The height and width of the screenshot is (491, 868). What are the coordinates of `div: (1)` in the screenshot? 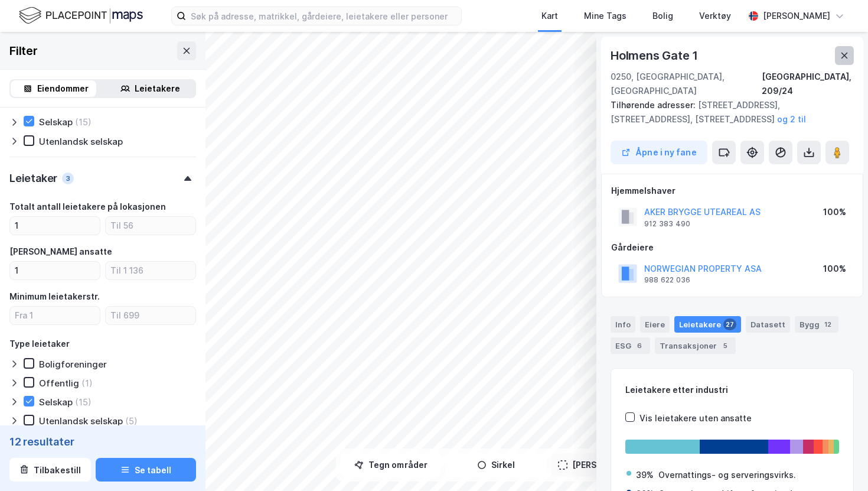 It's located at (87, 383).